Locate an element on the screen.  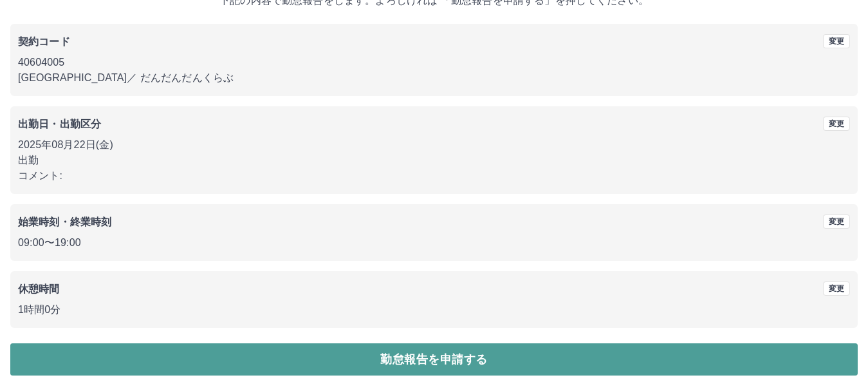
p: コメント: is located at coordinates (434, 176).